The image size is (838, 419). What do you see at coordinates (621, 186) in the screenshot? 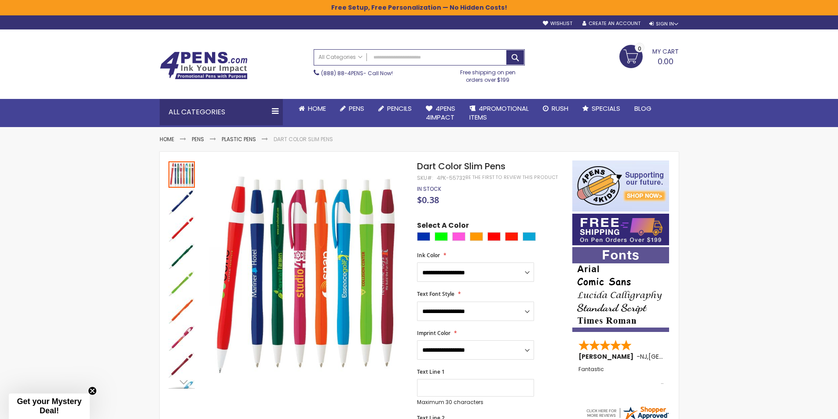
I see `img: 4pens 4 kids` at bounding box center [621, 186].